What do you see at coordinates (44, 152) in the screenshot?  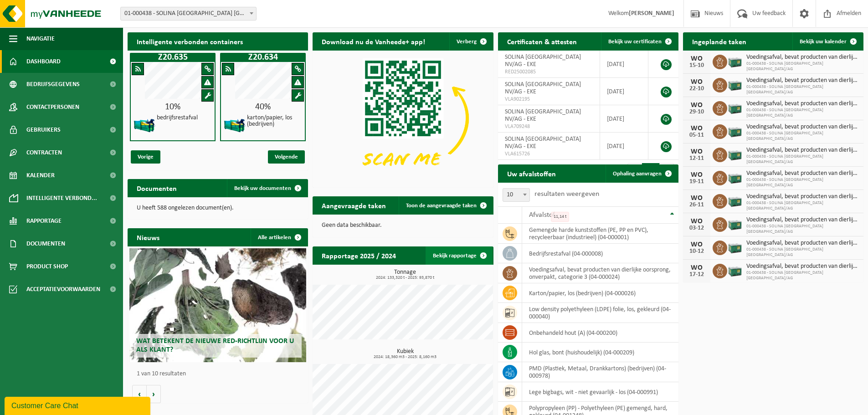 I see `span: Contracten` at bounding box center [44, 152].